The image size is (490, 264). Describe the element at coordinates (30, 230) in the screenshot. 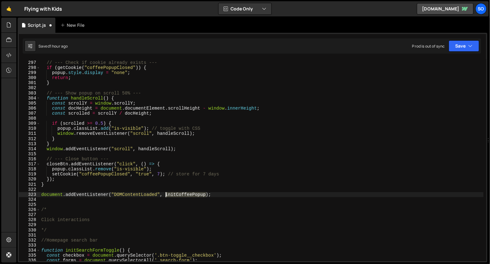

I see `div: 330` at that location.